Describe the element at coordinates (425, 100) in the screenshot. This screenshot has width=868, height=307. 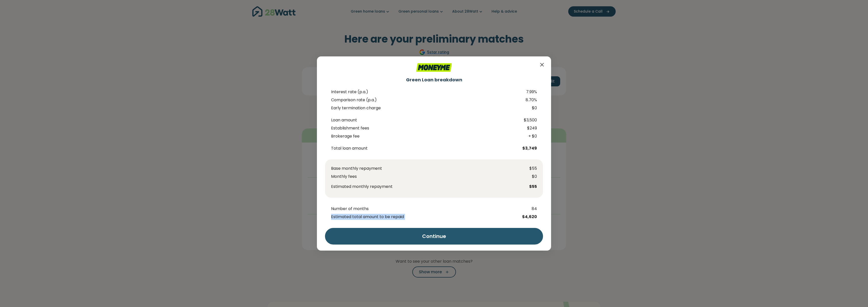
I see `span: Comparison rate (p.a.)` at that location.